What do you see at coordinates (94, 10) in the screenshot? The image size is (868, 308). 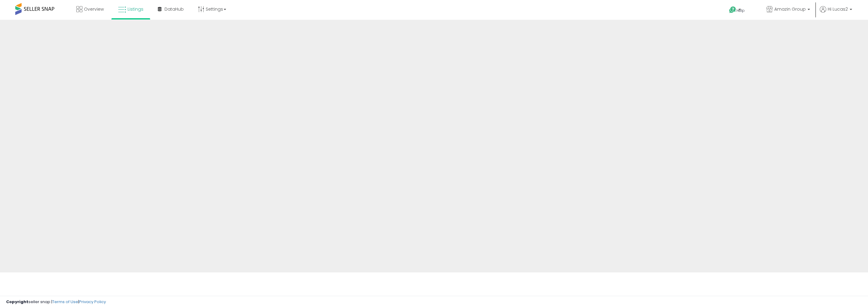 I see `span: Overview` at bounding box center [94, 10].